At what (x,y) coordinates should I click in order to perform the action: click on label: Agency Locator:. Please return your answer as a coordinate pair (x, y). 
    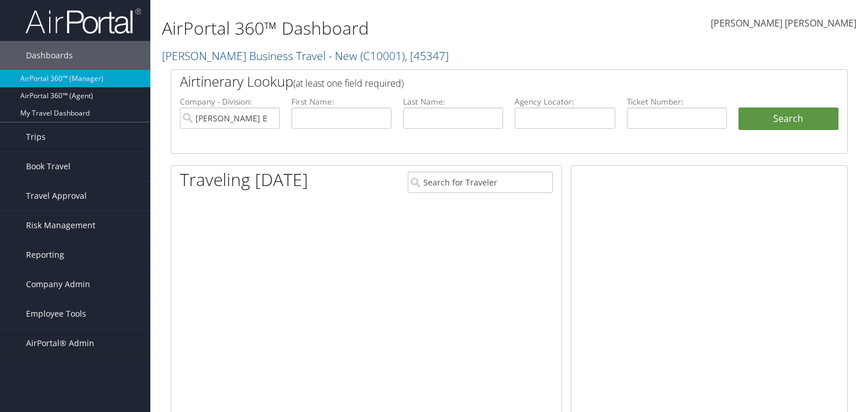
    Looking at the image, I should click on (564, 102).